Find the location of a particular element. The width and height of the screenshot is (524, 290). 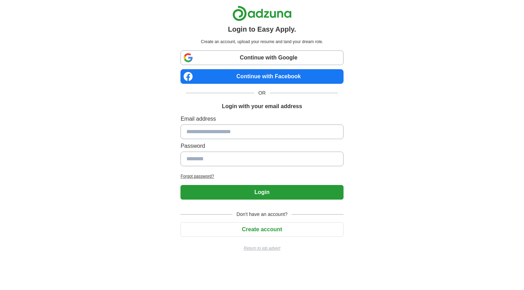

span: Don't have an account? is located at coordinates (262, 214).